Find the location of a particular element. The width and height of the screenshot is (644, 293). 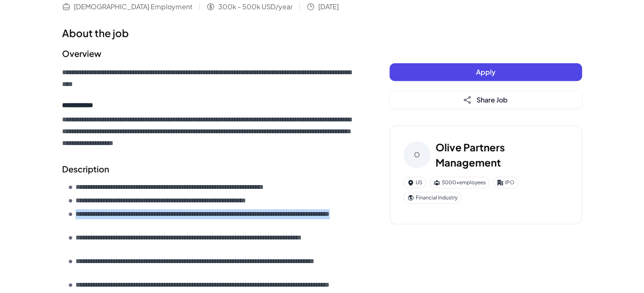

button: Share Job is located at coordinates (486, 100).